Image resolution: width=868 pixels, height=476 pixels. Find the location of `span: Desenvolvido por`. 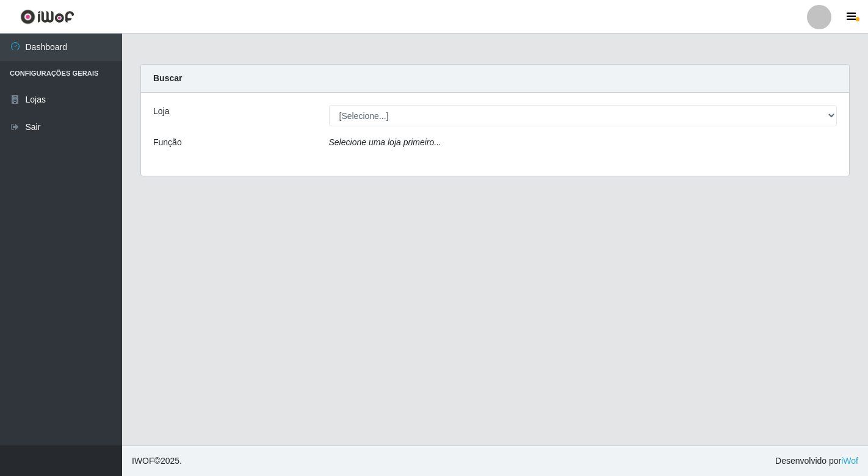

span: Desenvolvido por is located at coordinates (817, 460).